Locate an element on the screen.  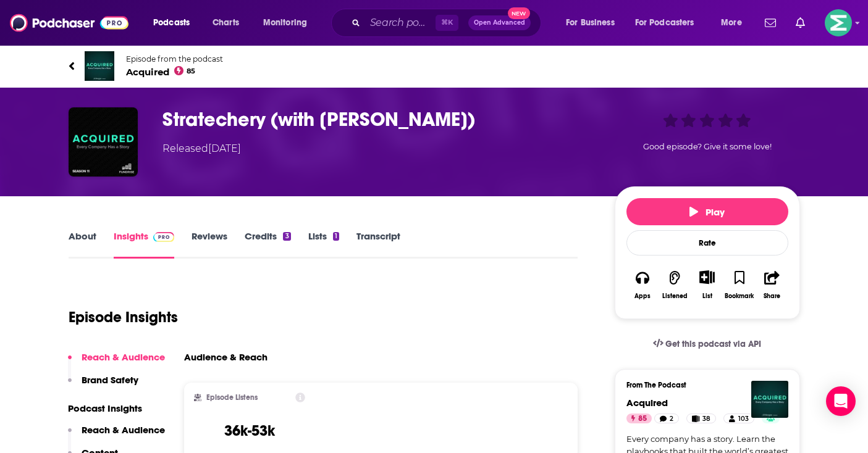
span: Logged in as LKassela is located at coordinates (838, 23).